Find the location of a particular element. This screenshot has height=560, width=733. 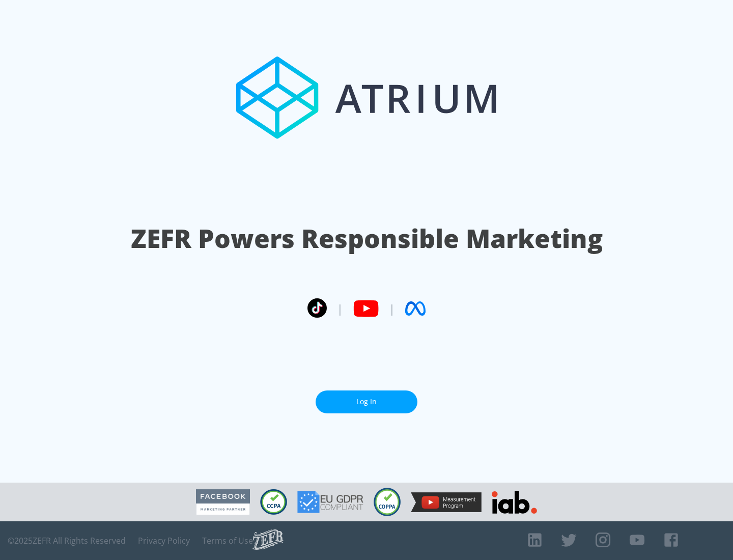

a: Log In is located at coordinates (366, 402).